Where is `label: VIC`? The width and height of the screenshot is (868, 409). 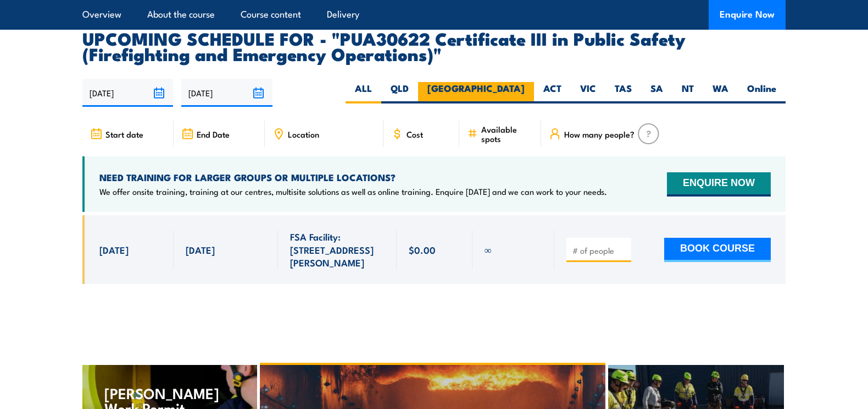 label: VIC is located at coordinates (588, 92).